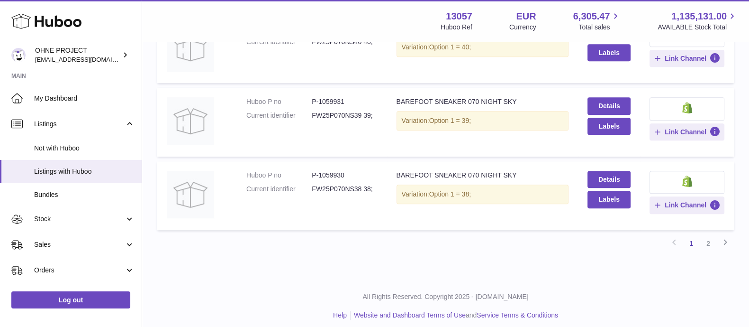 The height and width of the screenshot is (327, 749). Describe the element at coordinates (84, 148) in the screenshot. I see `span: Not with Huboo` at that location.